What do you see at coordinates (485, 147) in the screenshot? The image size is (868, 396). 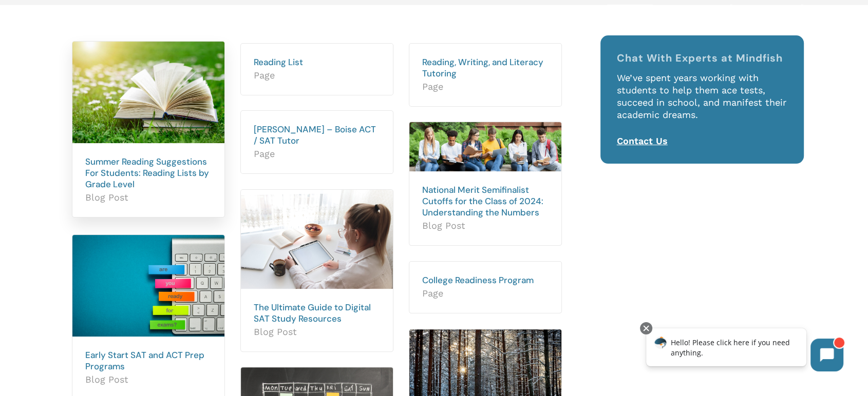 I see `img: PSAT 0` at bounding box center [485, 147].